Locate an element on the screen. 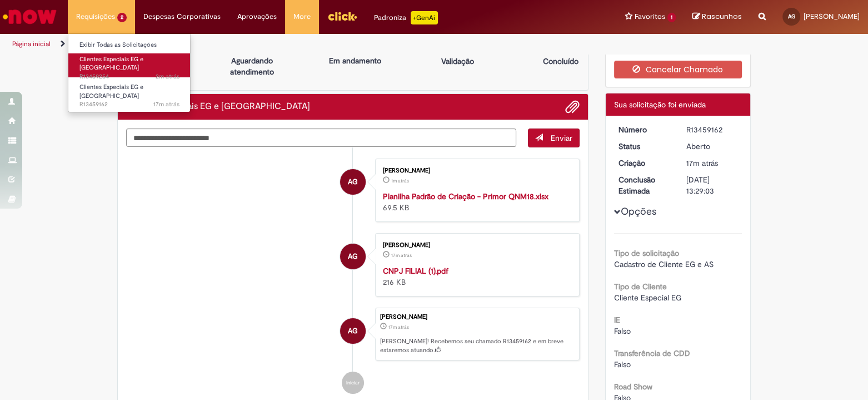 Image resolution: width=868 pixels, height=400 pixels. span: 2m atrás is located at coordinates (167, 76).